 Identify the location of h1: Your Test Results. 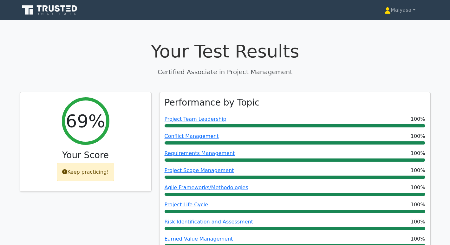
(225, 51).